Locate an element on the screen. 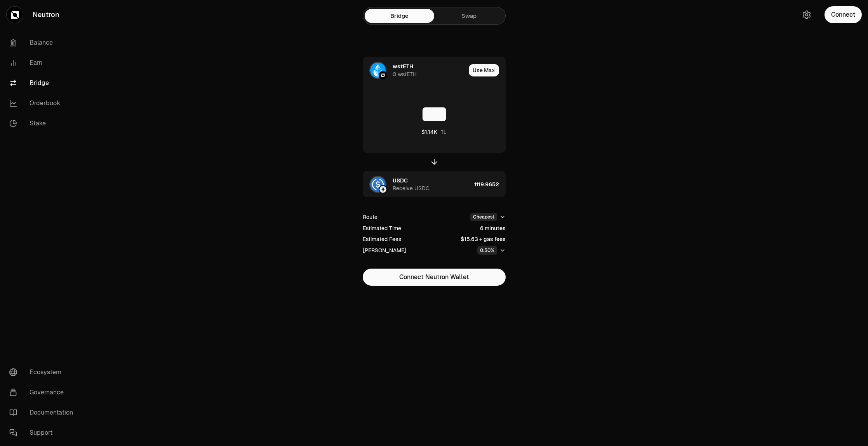 Image resolution: width=868 pixels, height=446 pixels. button: 0.50% is located at coordinates (491, 250).